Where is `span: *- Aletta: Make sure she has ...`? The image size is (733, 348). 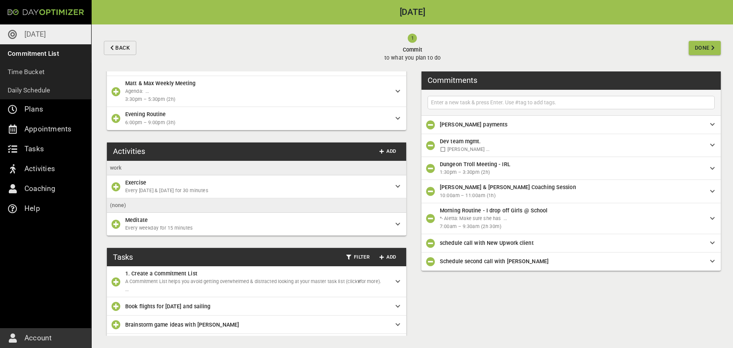
span: *- Aletta: Make sure she has ... is located at coordinates (473, 218).